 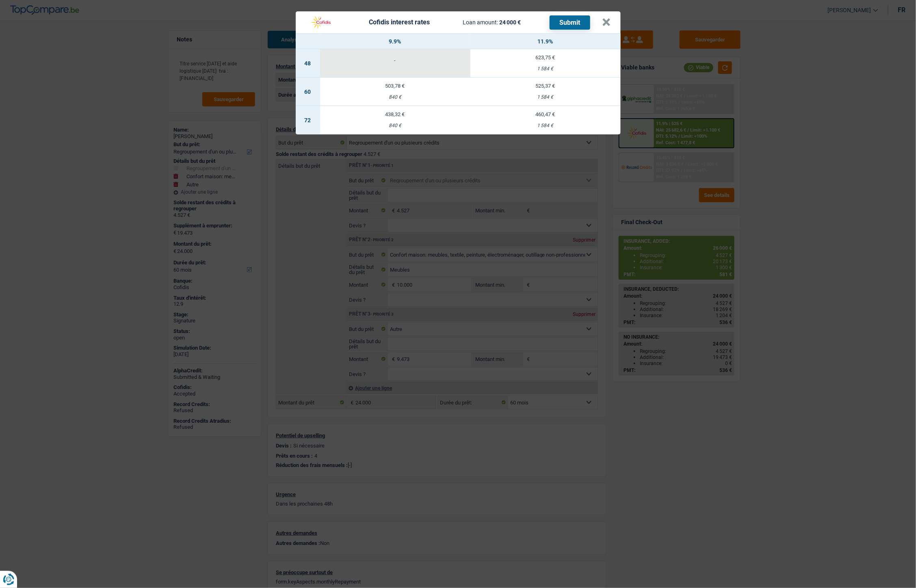 What do you see at coordinates (400, 22) in the screenshot?
I see `div: Cofidis interest rates` at bounding box center [400, 22].